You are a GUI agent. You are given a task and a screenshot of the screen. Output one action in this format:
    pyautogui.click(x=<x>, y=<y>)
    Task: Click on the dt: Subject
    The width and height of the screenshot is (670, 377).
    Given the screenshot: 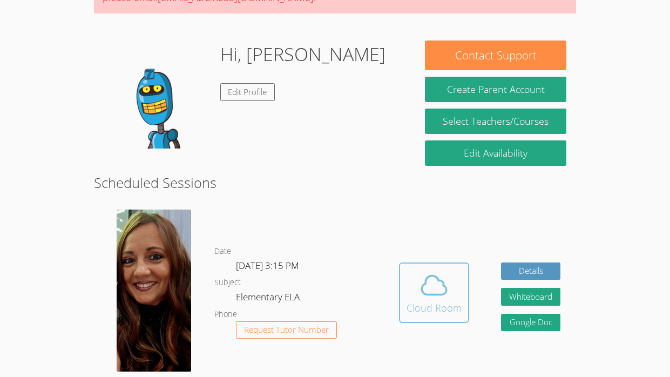 What is the action you would take?
    pyautogui.click(x=227, y=282)
    